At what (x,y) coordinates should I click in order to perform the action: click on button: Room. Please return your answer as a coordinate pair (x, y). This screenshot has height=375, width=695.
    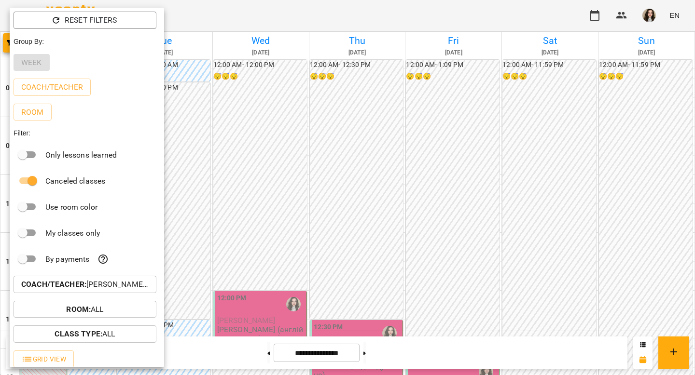
    Looking at the image, I should click on (32, 112).